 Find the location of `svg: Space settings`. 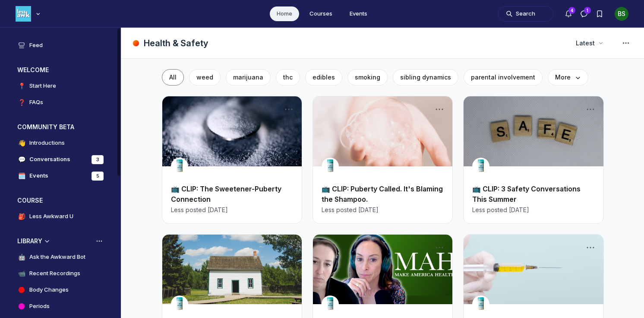

svg: Space settings is located at coordinates (626, 43).